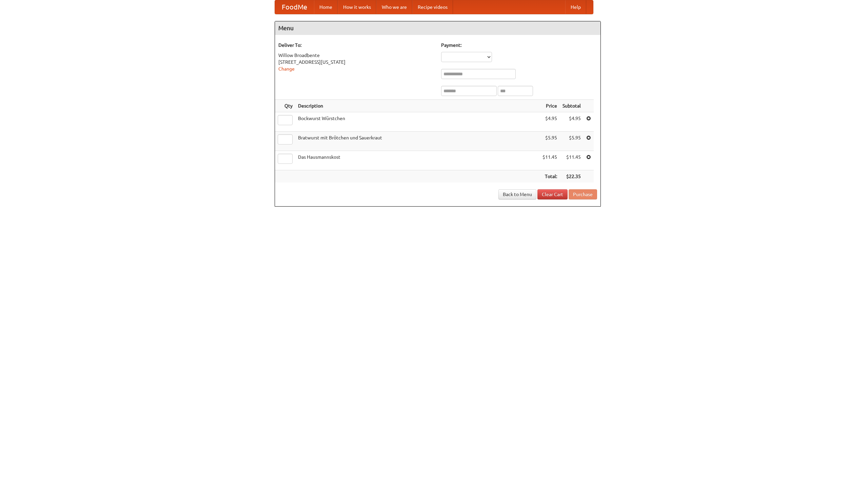 This screenshot has width=868, height=480. I want to click on a: FoodMe, so click(294, 7).